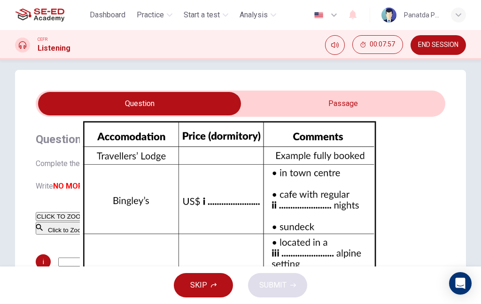 Image resolution: width=481 pixels, height=304 pixels. Describe the element at coordinates (107, 15) in the screenshot. I see `button: Dashboard` at that location.